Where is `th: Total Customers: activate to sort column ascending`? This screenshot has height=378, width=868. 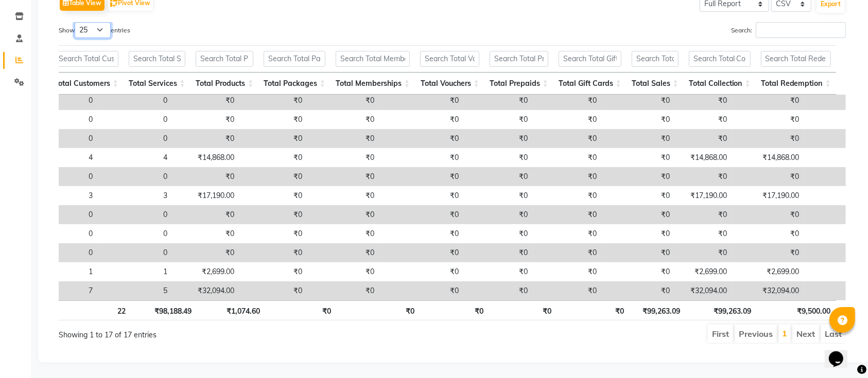 th: Total Customers: activate to sort column ascending is located at coordinates (86, 83).